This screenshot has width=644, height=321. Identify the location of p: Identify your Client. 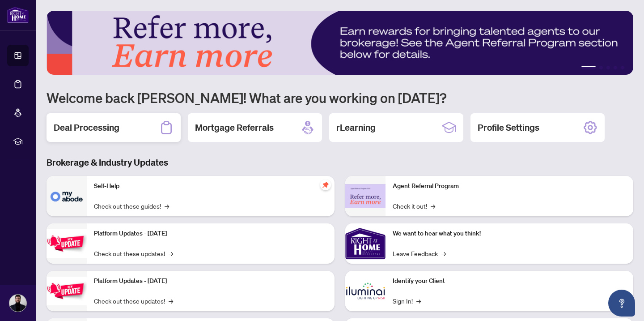
(510, 281).